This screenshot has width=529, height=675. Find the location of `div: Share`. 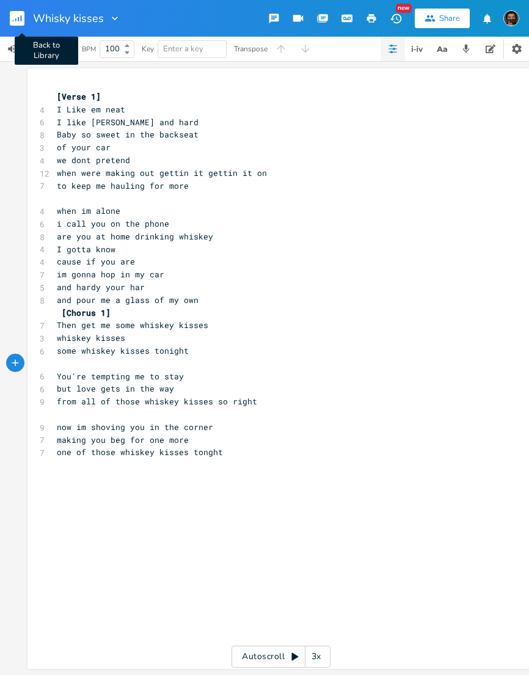

div: Share is located at coordinates (450, 18).